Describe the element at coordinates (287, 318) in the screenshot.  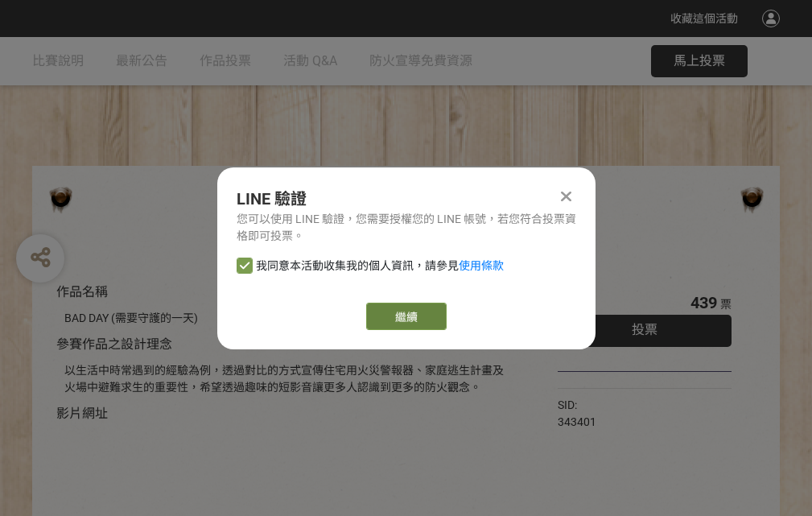
I see `div: BAD DAY (需要守護的一天)` at that location.